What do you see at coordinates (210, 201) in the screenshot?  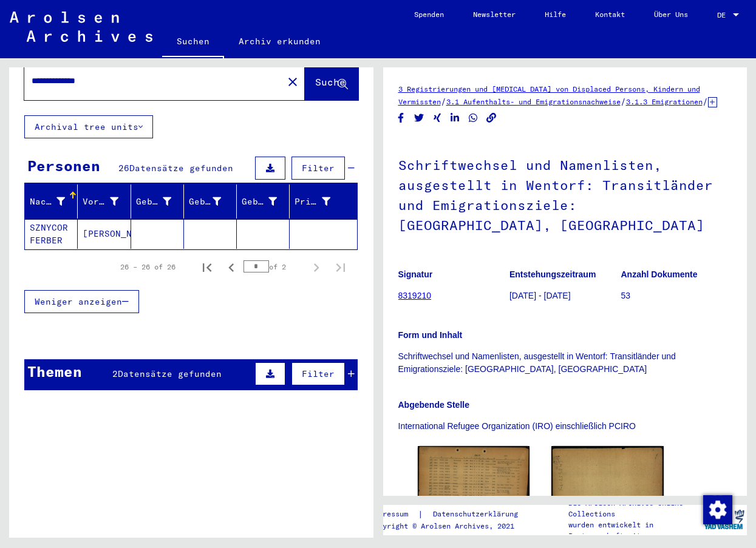 I see `mat-header-cell: Geburt‏` at bounding box center [210, 201].